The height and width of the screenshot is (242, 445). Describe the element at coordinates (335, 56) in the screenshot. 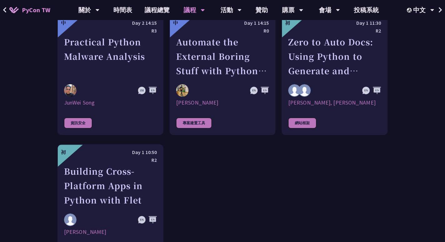

I see `div: Zero to Auto Docs: Using Python to Generate and Deploy Static Sites` at that location.